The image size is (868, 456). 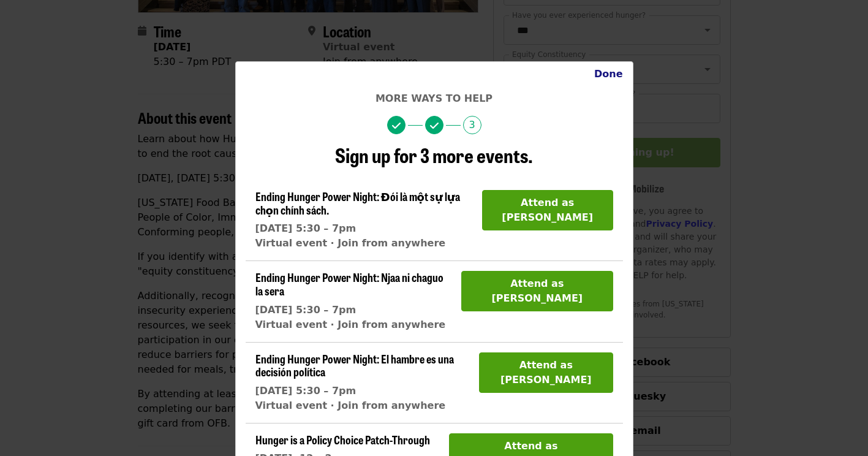 What do you see at coordinates (434, 154) in the screenshot?
I see `span: Sign up for 3 more events.` at bounding box center [434, 154].